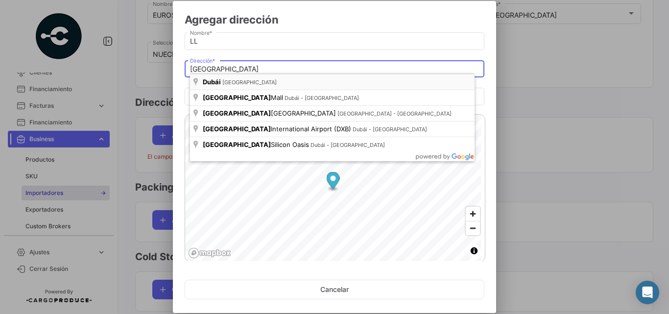 The width and height of the screenshot is (669, 314). What do you see at coordinates (334, 69) in the screenshot?
I see `input: Dirección` at bounding box center [334, 69].